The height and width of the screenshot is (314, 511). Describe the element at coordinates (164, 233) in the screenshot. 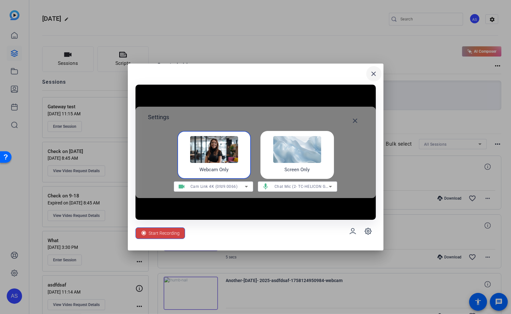

I see `span: Start Recording` at that location.